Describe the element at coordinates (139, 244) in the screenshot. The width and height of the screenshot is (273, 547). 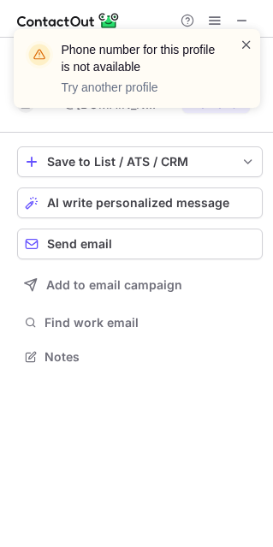
I see `button: Send email` at that location.